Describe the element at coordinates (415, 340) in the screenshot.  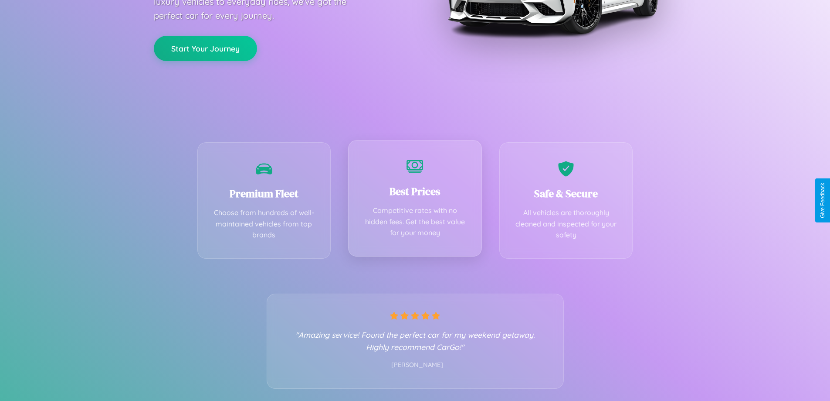
I see `p: "Amazing service! Found the perfect car for my weekend getaway. Highly recommend CarGo!"` at that location.